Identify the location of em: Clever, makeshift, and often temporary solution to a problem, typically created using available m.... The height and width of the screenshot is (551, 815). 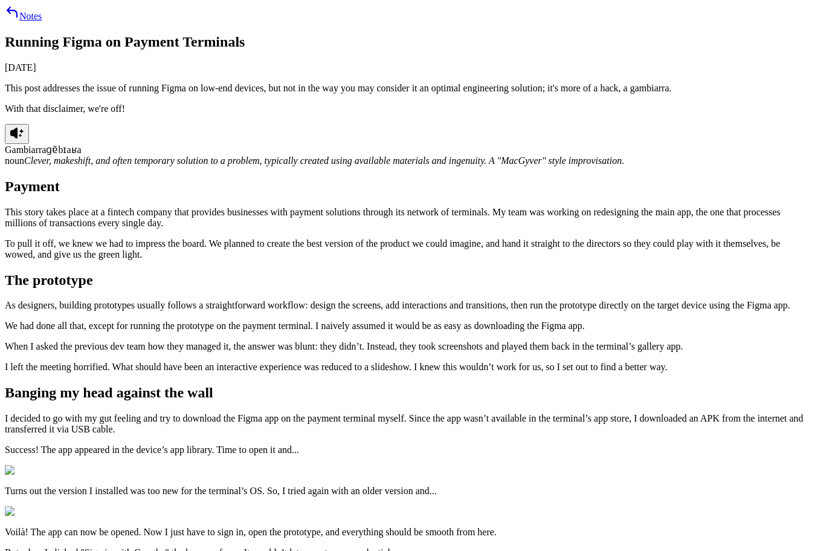
(324, 160).